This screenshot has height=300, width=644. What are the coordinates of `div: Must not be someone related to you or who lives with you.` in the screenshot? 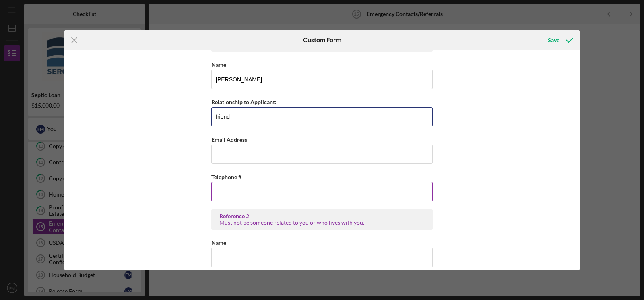 It's located at (322, 222).